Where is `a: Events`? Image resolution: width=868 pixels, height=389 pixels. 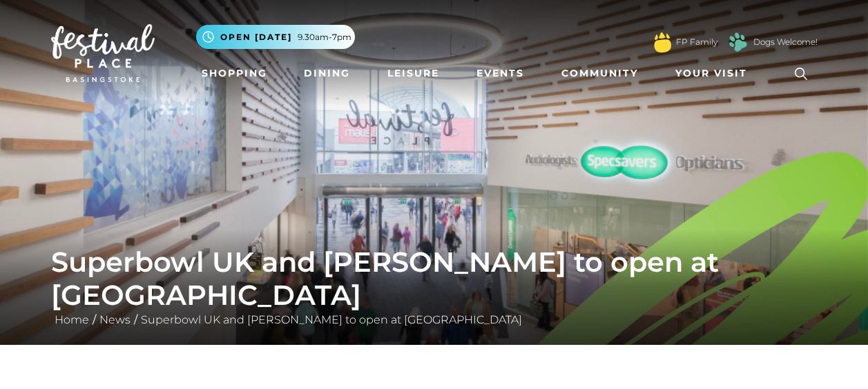
a: Events is located at coordinates (499, 74).